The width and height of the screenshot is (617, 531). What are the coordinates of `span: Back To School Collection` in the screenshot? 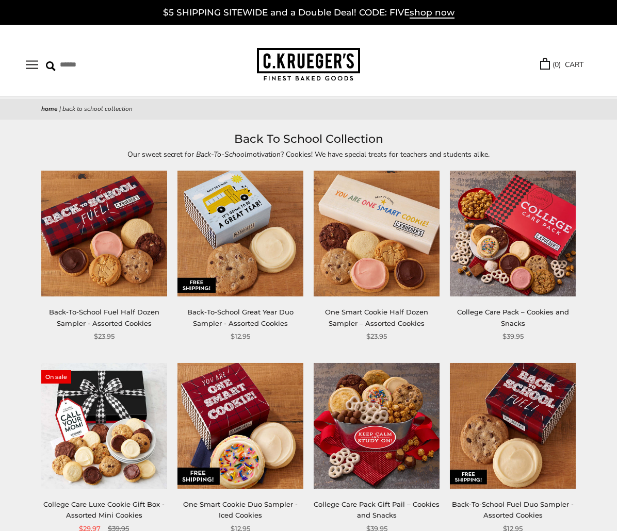 It's located at (98, 109).